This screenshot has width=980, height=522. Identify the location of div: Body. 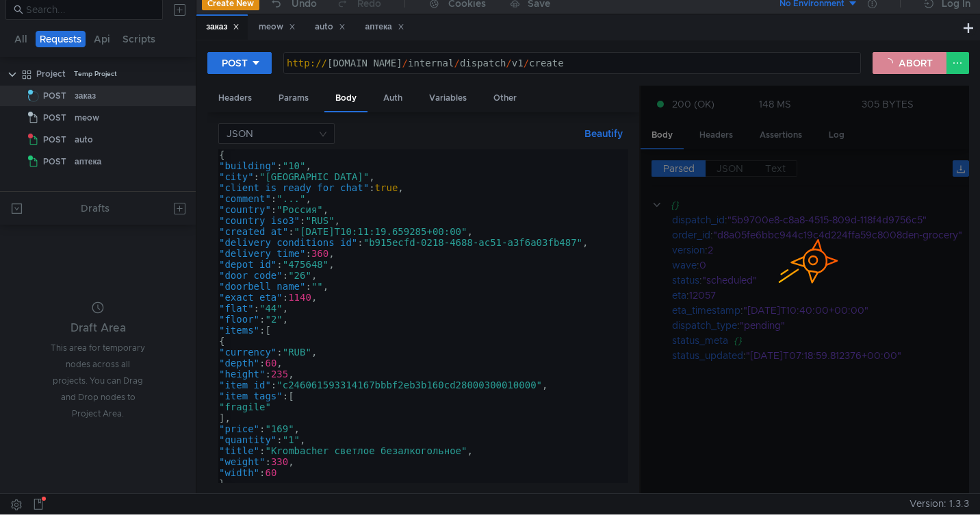
(346, 99).